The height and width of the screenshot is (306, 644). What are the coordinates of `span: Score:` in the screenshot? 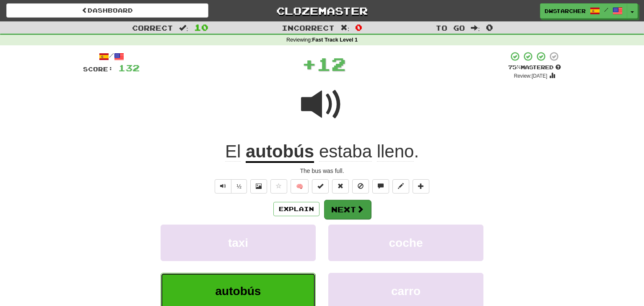 It's located at (98, 69).